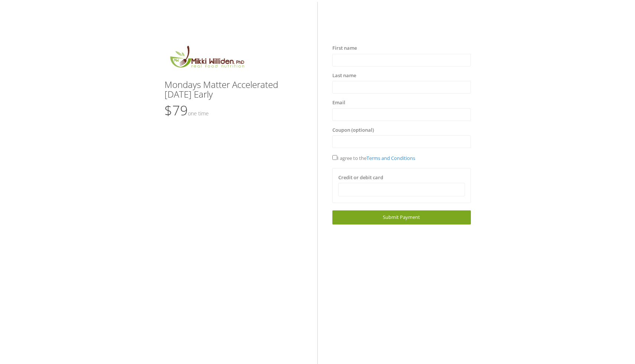  What do you see at coordinates (199, 113) in the screenshot?
I see `small: One time` at bounding box center [199, 113].